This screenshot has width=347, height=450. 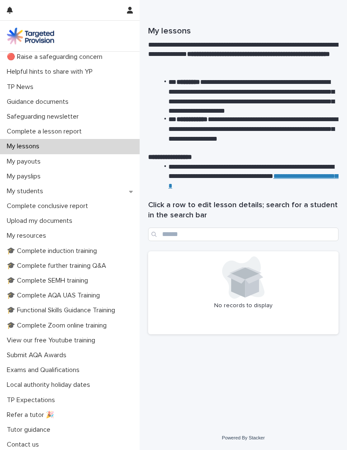 I want to click on p: My payslips, so click(x=25, y=176).